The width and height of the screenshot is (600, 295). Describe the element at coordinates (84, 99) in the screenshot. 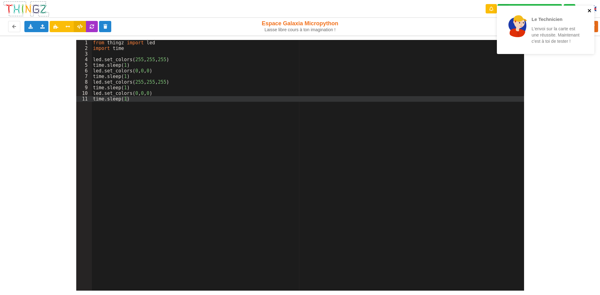

I see `div: 11` at that location.